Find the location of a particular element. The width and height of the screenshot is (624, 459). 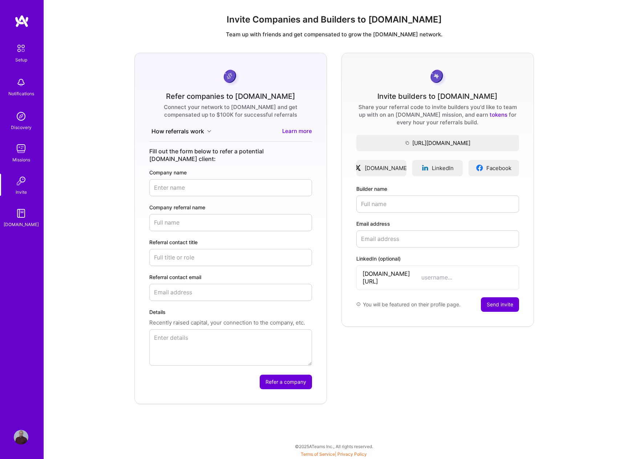

a: Terms of Service is located at coordinates (318, 454).